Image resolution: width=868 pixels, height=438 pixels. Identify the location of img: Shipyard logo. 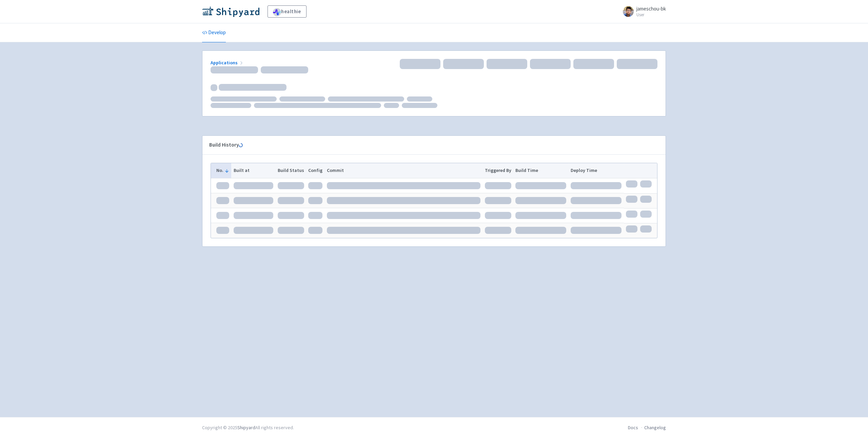
(230, 11).